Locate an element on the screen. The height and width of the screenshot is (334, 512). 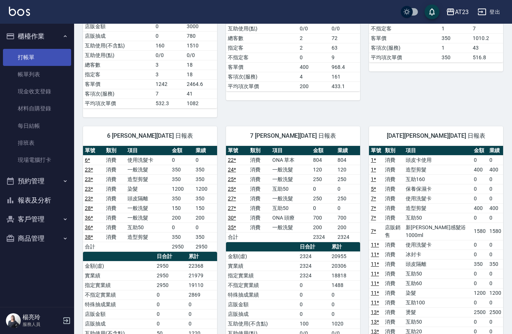
td: 互助160 is located at coordinates (438, 179).